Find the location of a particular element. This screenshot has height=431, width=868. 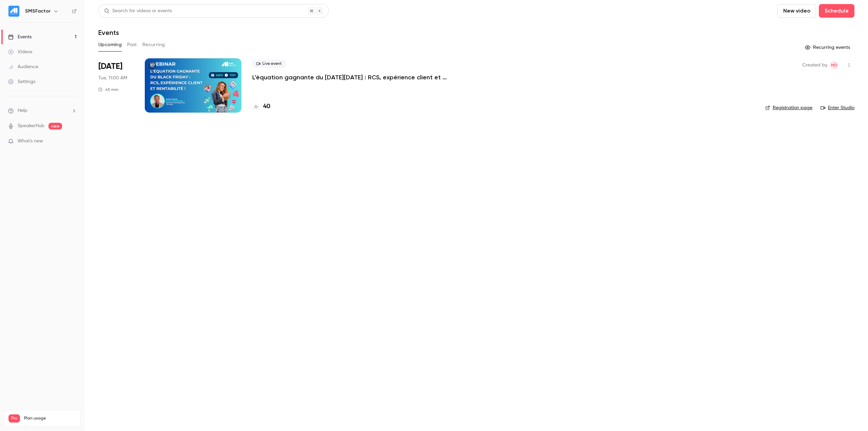

button: Recurring events is located at coordinates (828, 47).